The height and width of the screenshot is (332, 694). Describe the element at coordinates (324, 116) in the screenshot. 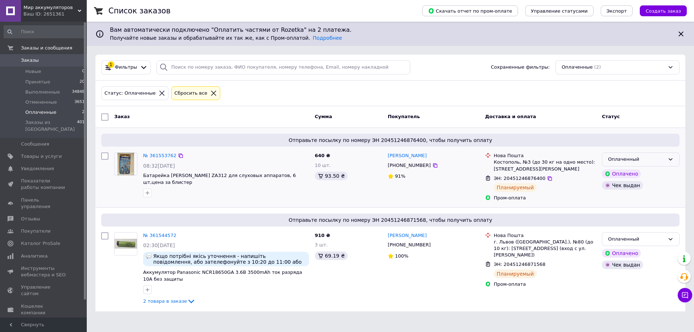

I see `span: Сумма` at that location.